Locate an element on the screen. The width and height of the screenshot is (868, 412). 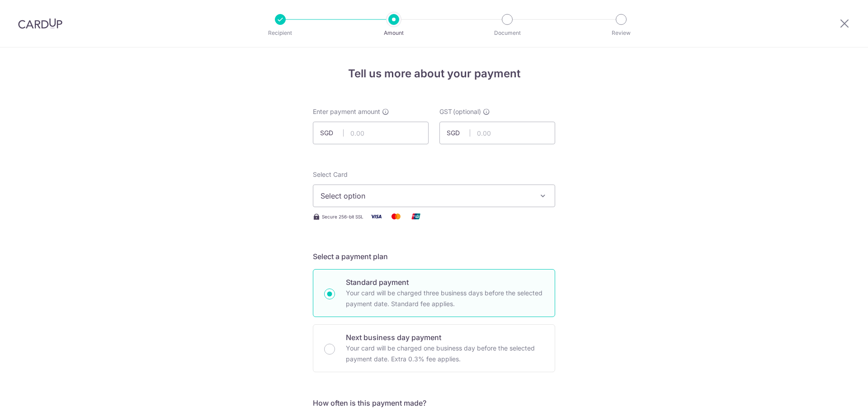
img: Union Pay is located at coordinates (416, 216).